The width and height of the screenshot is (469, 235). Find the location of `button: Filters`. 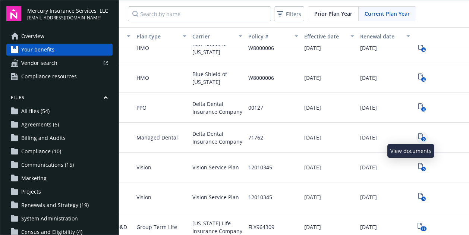

button: Filters is located at coordinates (289, 14).